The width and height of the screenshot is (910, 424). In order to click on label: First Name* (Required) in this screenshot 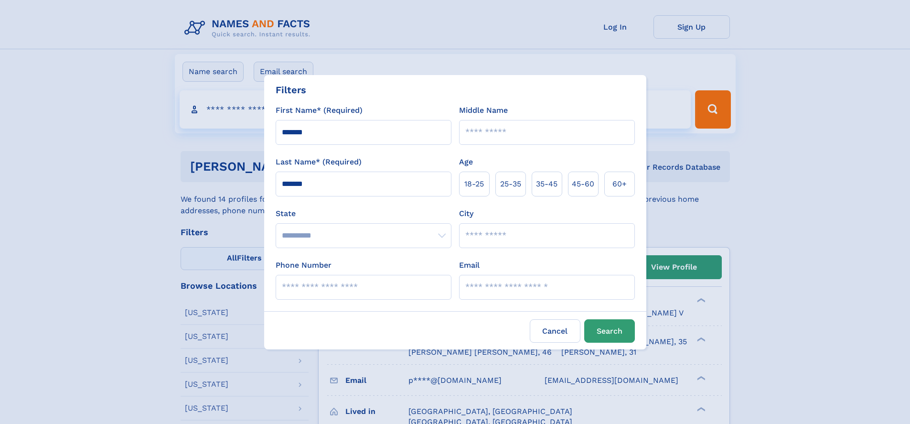, I will do `click(319, 110)`.